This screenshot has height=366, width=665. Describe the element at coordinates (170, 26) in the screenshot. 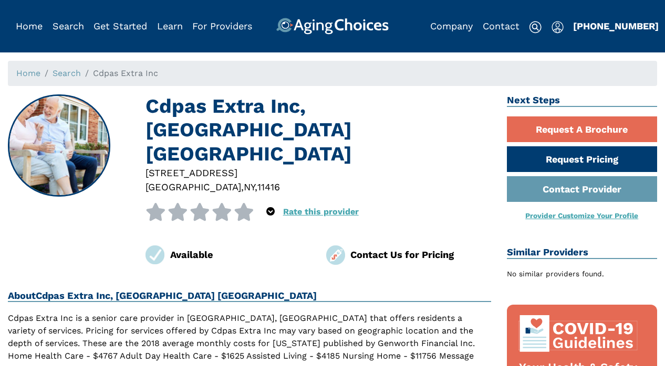

I see `a: Learn` at that location.